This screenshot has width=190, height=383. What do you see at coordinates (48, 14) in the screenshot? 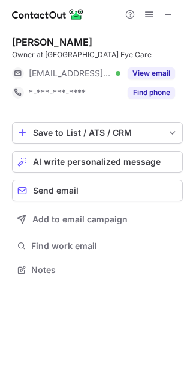
I see `img: ContactOut v5.3.10` at bounding box center [48, 14].